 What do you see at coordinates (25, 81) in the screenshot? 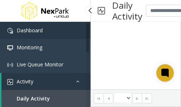
I see `span: Activity` at bounding box center [25, 81].